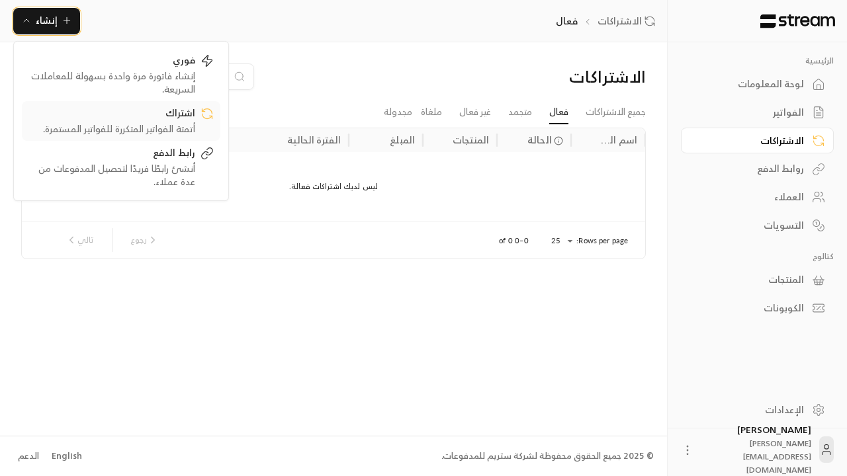 This screenshot has width=847, height=476. What do you see at coordinates (333, 187) in the screenshot?
I see `div: ليس لديك اشتراكات فعالة.` at bounding box center [333, 187].